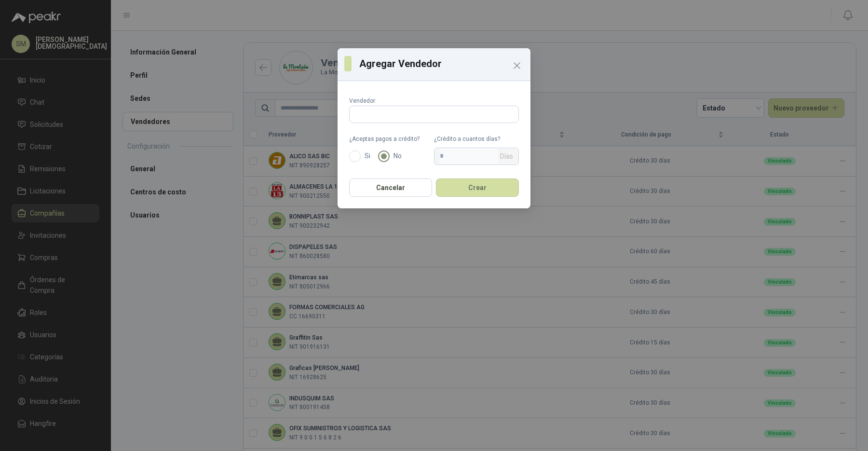  I want to click on button: Close, so click(517, 65).